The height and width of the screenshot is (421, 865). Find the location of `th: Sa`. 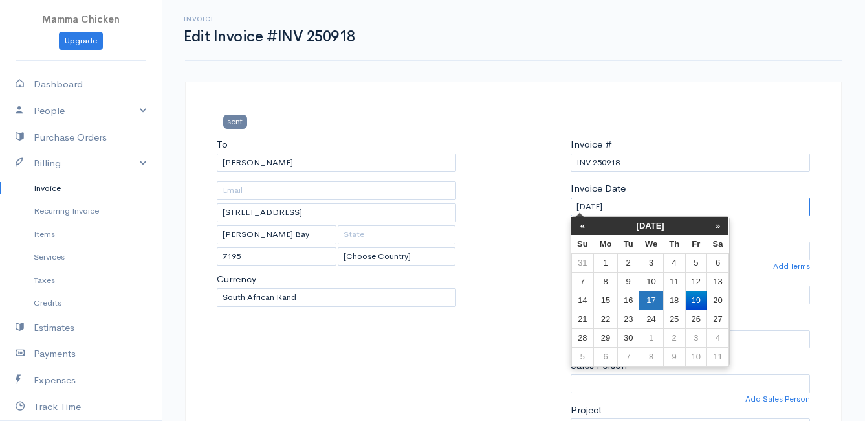

th: Sa is located at coordinates (718, 244).